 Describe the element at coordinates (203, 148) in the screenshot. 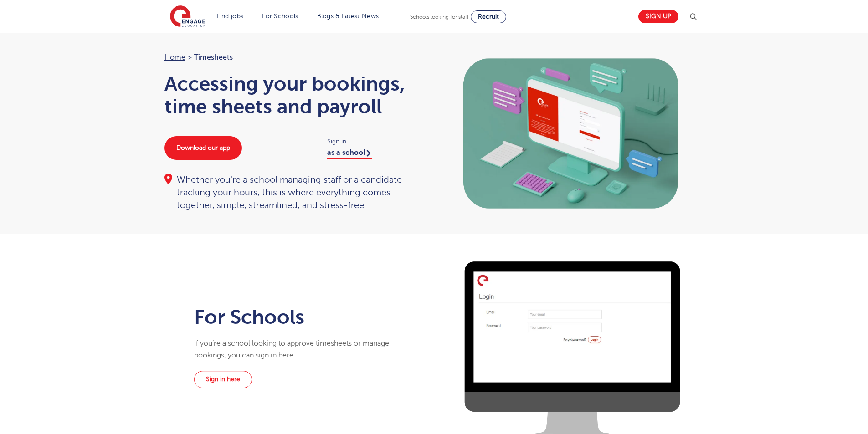

I see `a: Download our app` at that location.